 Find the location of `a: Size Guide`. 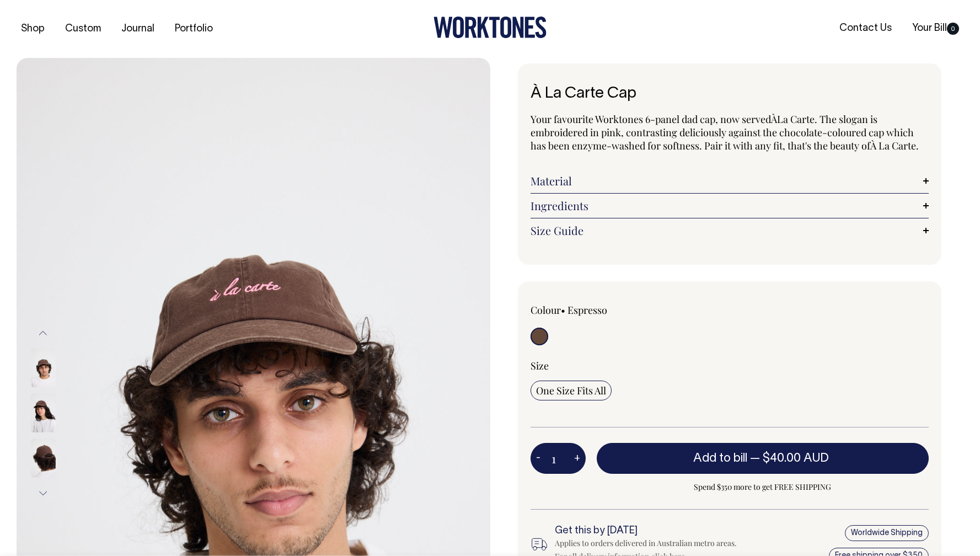

a: Size Guide is located at coordinates (730, 230).